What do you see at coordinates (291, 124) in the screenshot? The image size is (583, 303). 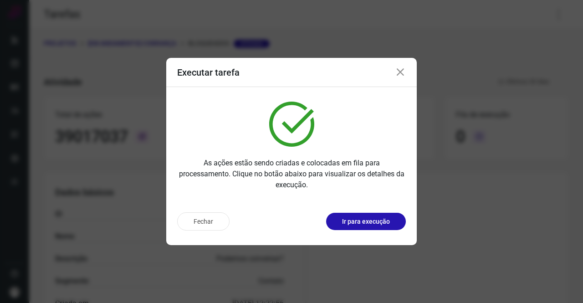 I see `img: verified.svg` at bounding box center [291, 124].